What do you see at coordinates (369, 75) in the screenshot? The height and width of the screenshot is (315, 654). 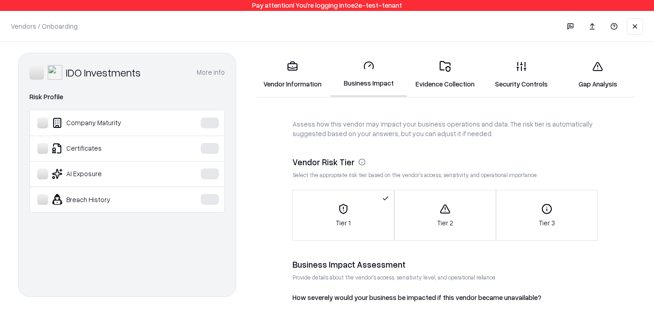 I see `a: Business Impact` at bounding box center [369, 75].